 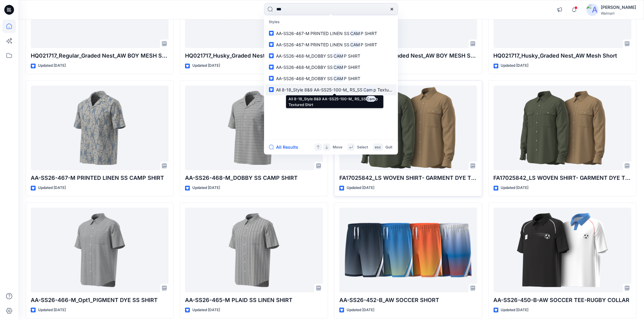 What do you see at coordinates (368, 89) in the screenshot?
I see `mark: Cam` at bounding box center [368, 89].